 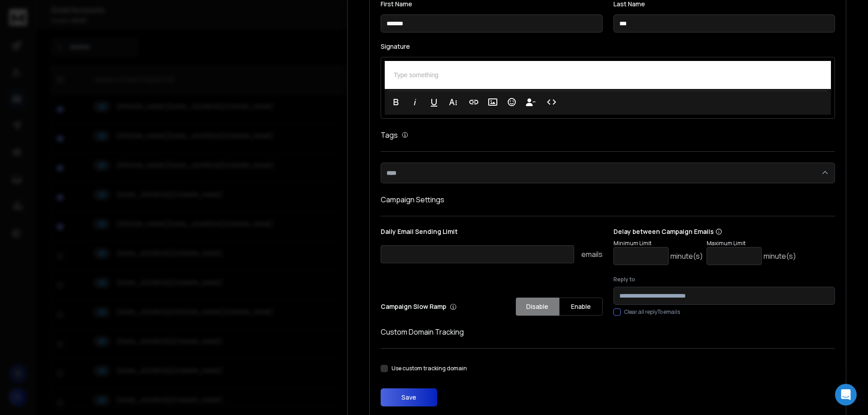 What do you see at coordinates (592, 254) in the screenshot?
I see `p: emails` at bounding box center [592, 254].